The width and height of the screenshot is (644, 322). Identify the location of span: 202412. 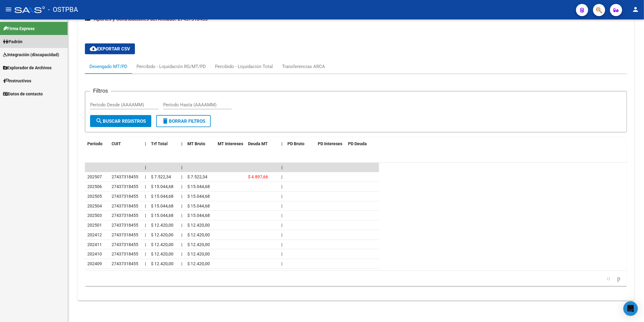
(95, 234).